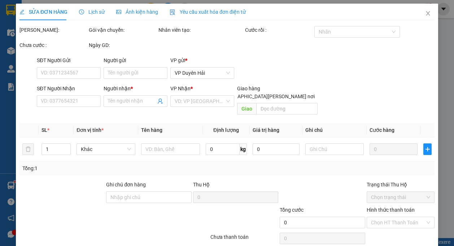  Describe the element at coordinates (170, 149) in the screenshot. I see `input: VD: Bàn, Ghế` at that location.